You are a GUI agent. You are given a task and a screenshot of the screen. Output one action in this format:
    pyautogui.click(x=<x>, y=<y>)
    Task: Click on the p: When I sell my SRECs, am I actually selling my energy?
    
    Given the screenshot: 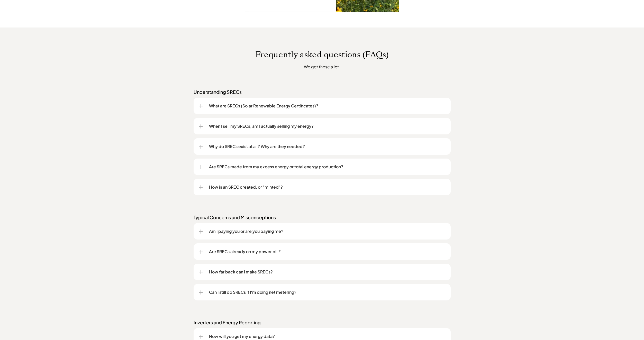 What is the action you would take?
    pyautogui.click(x=327, y=126)
    